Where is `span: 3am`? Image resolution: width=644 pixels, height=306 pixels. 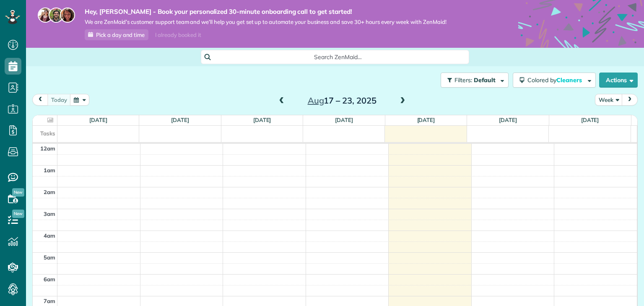
span: 3am is located at coordinates (50, 214).